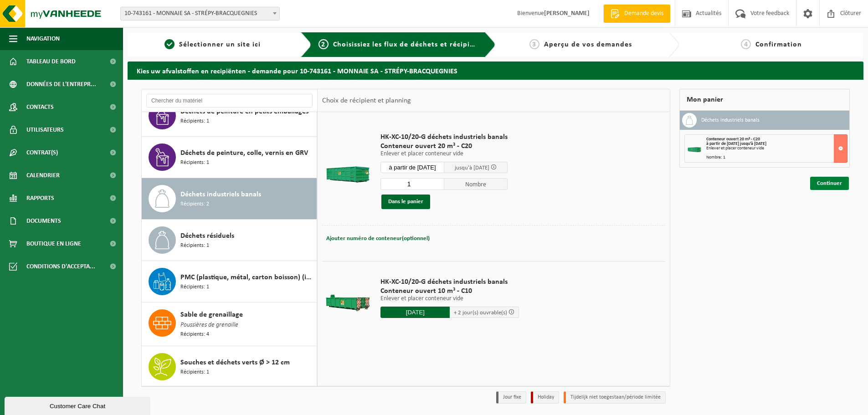  What do you see at coordinates (229, 157) in the screenshot?
I see `button: Déchets de peinture, colle, vernis en GRV Récipients: 1` at bounding box center [229, 157].